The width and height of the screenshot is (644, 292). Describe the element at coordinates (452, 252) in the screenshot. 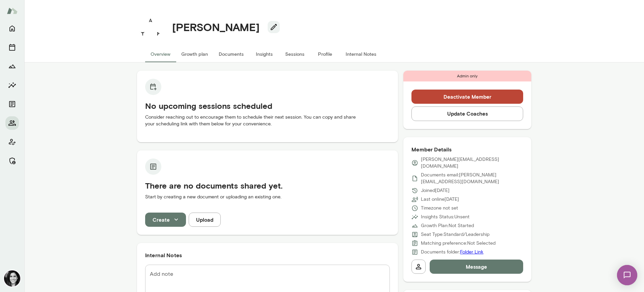

I see `p: Documents folder:` at that location.